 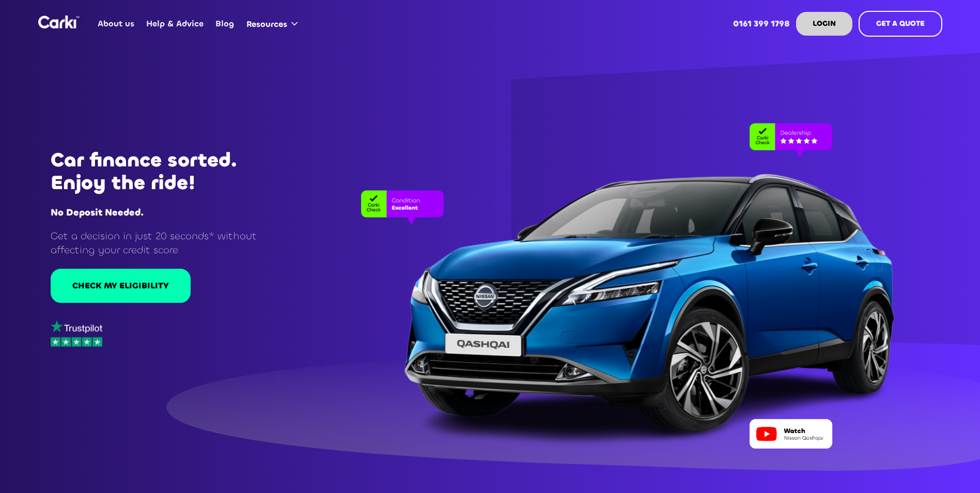 What do you see at coordinates (120, 286) in the screenshot?
I see `div: CHECK MY ELIGIBILITY` at bounding box center [120, 286].